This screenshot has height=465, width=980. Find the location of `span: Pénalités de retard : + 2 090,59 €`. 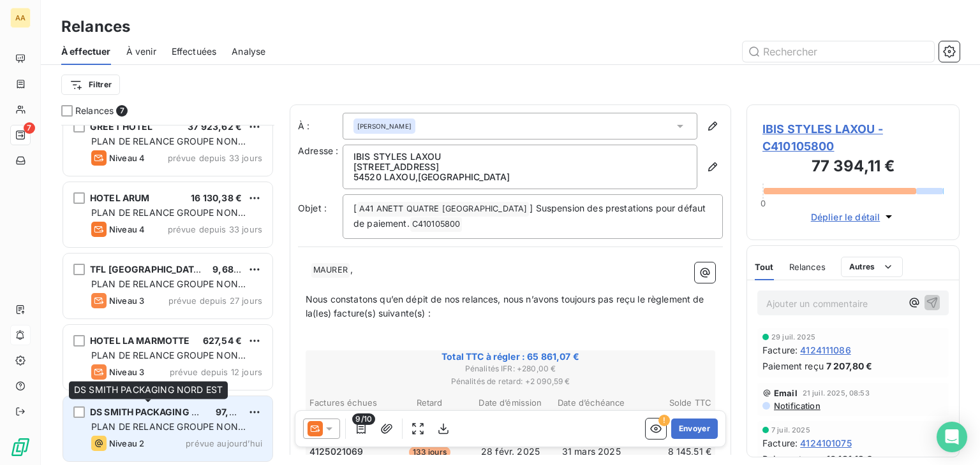

span: Pénalités de retard : + 2 090,59 € is located at coordinates (511, 382).